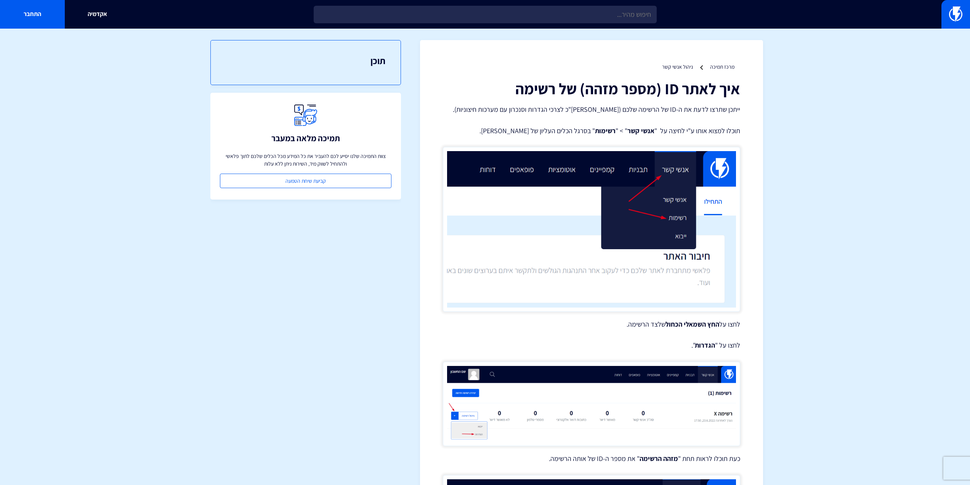 Image resolution: width=970 pixels, height=485 pixels. Describe the element at coordinates (592, 458) in the screenshot. I see `p: כעת תוכלו לראות תחת " " את מספר ה-ID של אותה הרשימה.` at that location.